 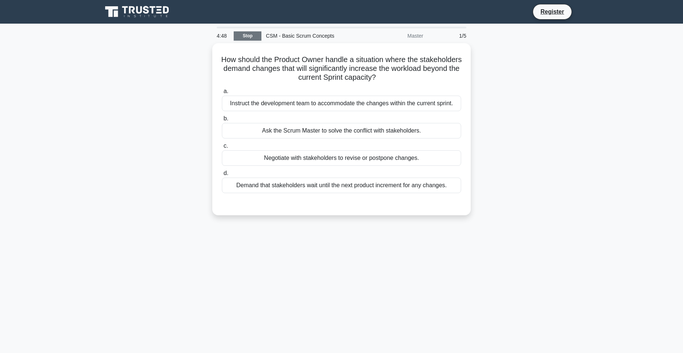 I want to click on span: a., so click(x=226, y=91).